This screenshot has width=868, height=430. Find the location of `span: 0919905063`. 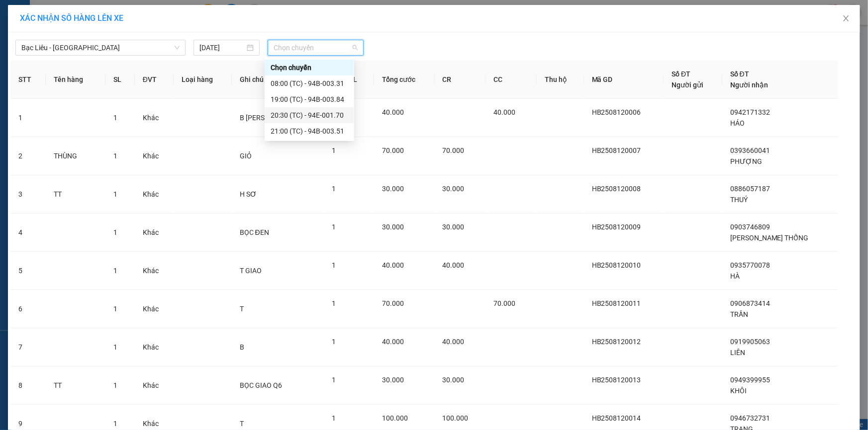

span: 0919905063 is located at coordinates (750, 342).